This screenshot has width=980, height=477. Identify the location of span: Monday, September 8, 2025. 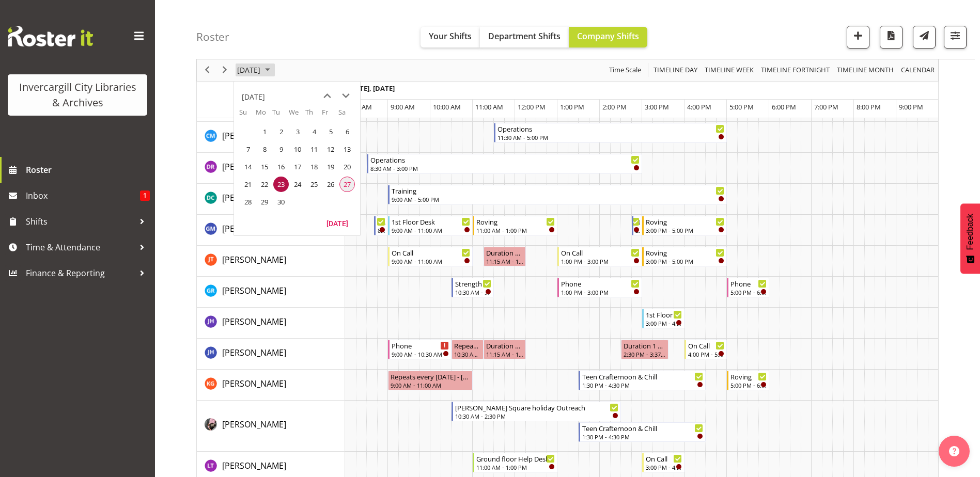
(264, 149).